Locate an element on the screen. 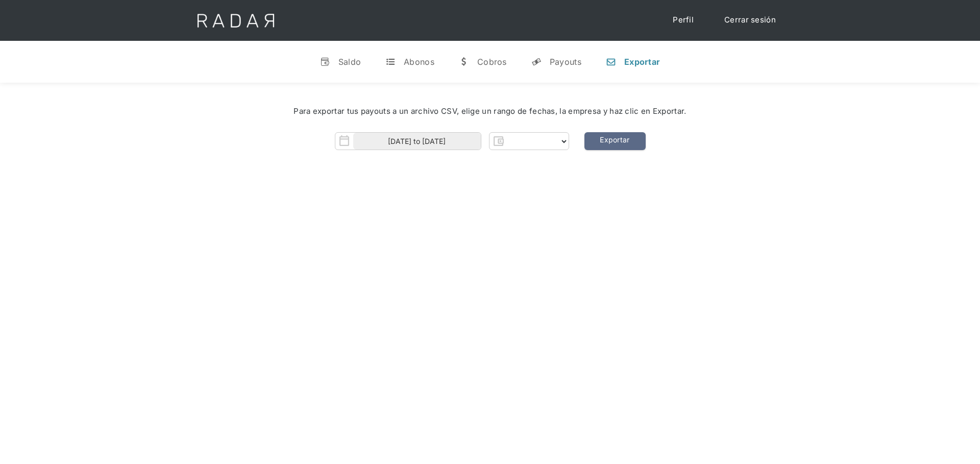 The image size is (980, 464). div: v is located at coordinates (325, 62).